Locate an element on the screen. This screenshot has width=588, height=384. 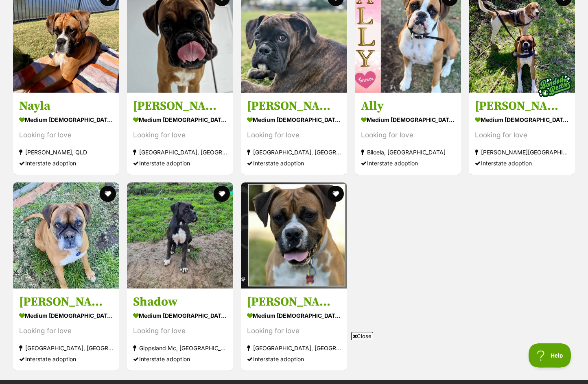
span: Close is located at coordinates (362, 336).